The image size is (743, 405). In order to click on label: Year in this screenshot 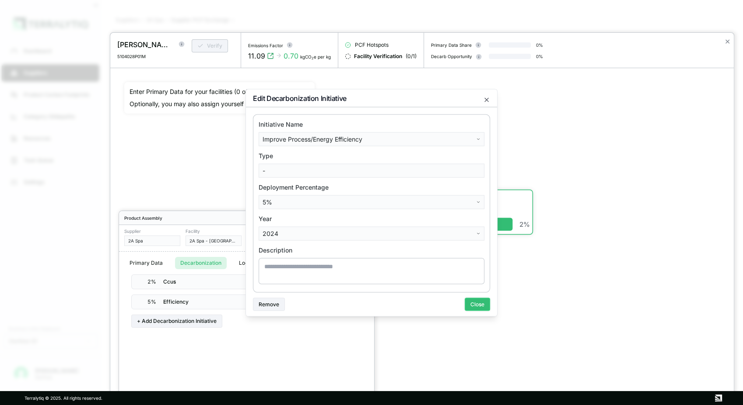, I will do `click(371, 219)`.